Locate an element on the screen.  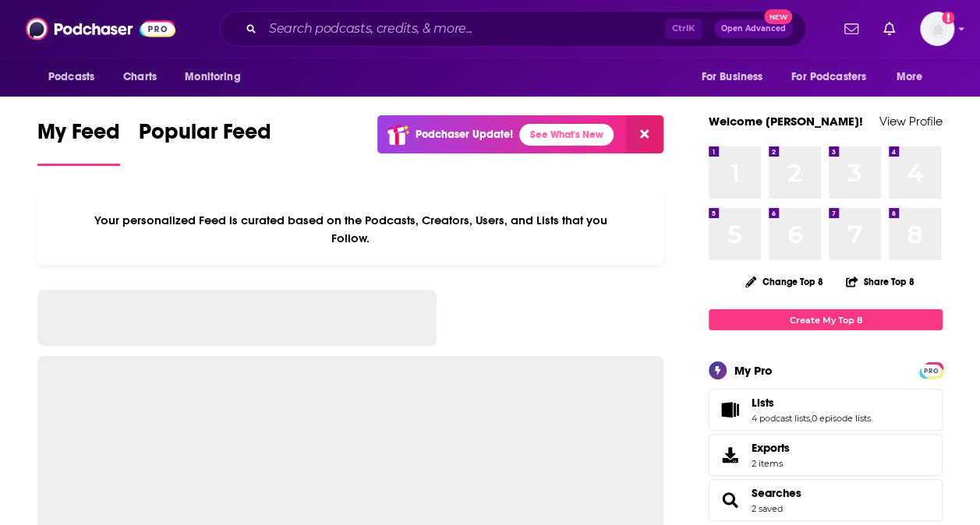
div: My Pro is located at coordinates (753, 370).